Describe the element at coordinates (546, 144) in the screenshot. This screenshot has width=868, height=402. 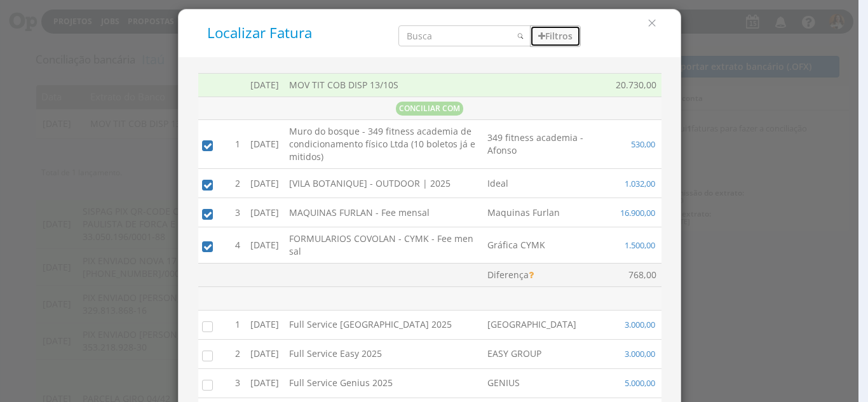
I see `td: 349 fitness academia - Afonso` at that location.